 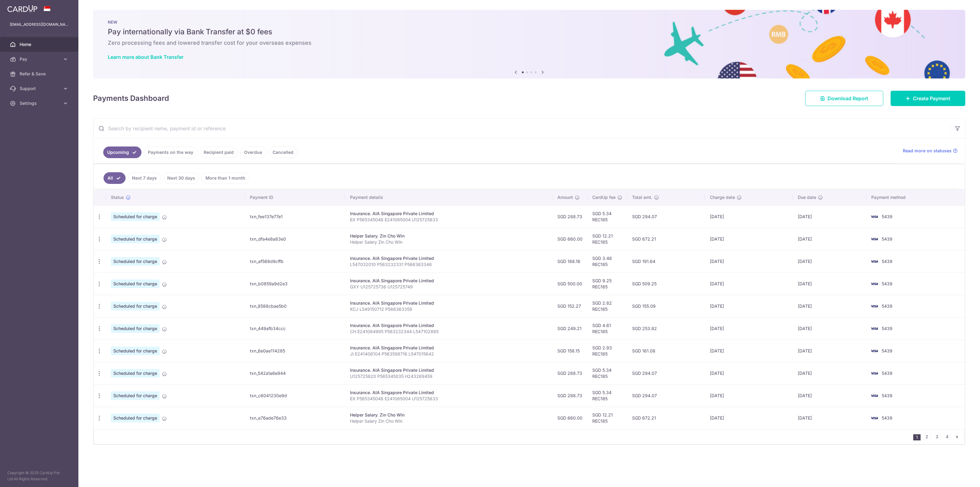 I want to click on td: txn_6e0ae114285, so click(x=295, y=351).